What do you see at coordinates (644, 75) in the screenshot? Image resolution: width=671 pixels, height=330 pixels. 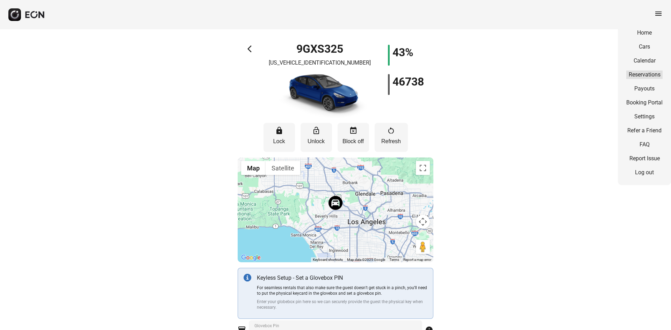 I see `a: Reservations` at bounding box center [644, 75].